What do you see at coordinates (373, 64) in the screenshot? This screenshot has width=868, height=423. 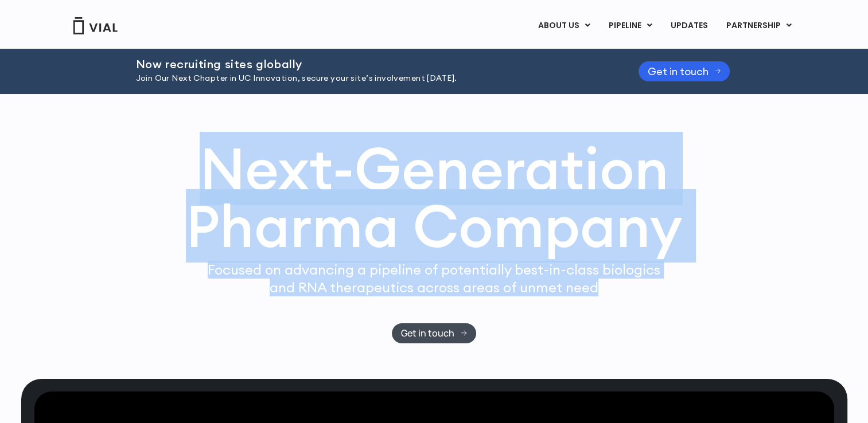 I see `h2: Now recruiting sites globally` at bounding box center [373, 64].